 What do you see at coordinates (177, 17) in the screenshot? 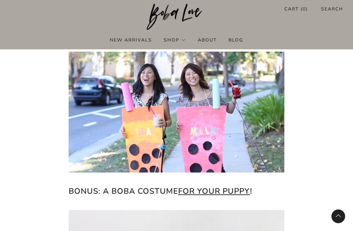
I see `a: Boba Love` at bounding box center [177, 17].